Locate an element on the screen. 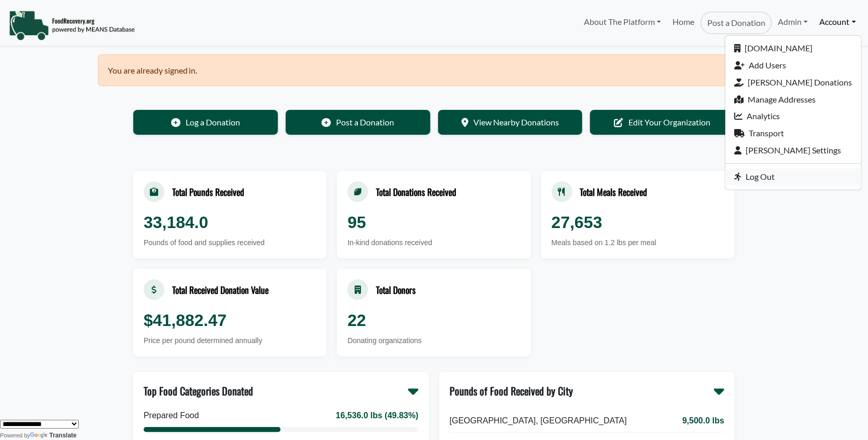 Image resolution: width=868 pixels, height=440 pixels. span: 9,500.0 lbs is located at coordinates (703, 420).